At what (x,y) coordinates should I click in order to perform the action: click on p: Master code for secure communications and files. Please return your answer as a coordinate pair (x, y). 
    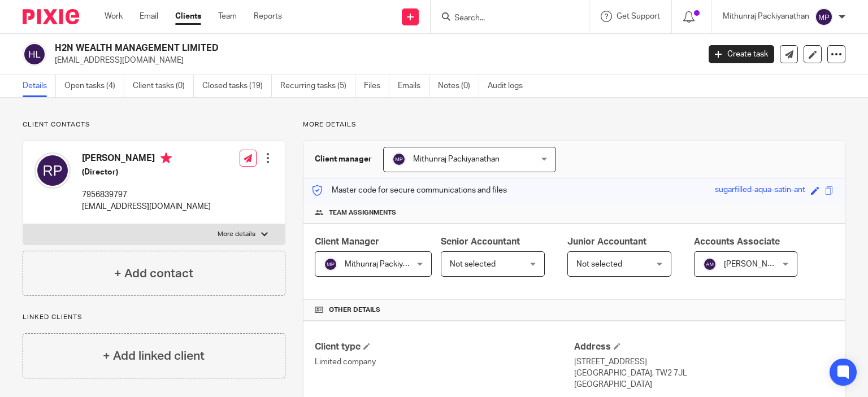
    Looking at the image, I should click on (409, 190).